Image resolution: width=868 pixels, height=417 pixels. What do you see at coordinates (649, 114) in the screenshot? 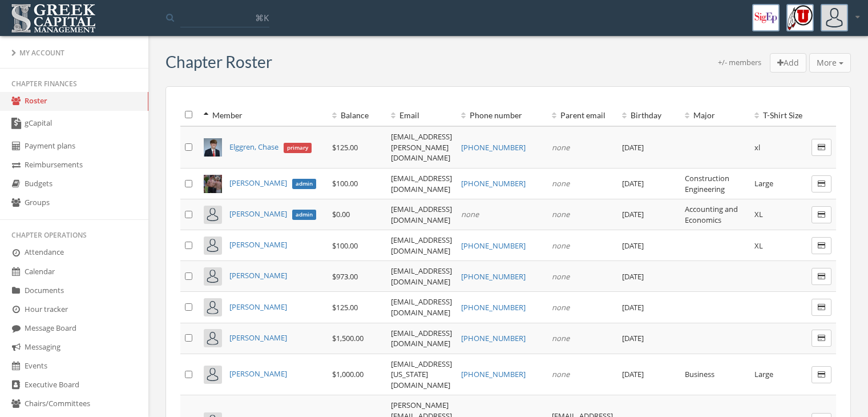
I see `th: Birthday` at bounding box center [649, 114].